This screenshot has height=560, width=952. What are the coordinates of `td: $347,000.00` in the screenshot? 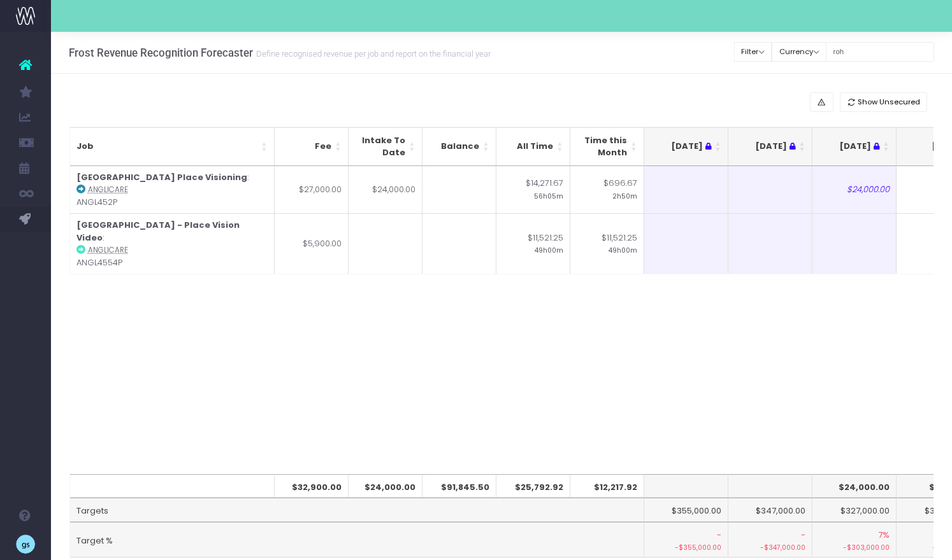 It's located at (771, 510).